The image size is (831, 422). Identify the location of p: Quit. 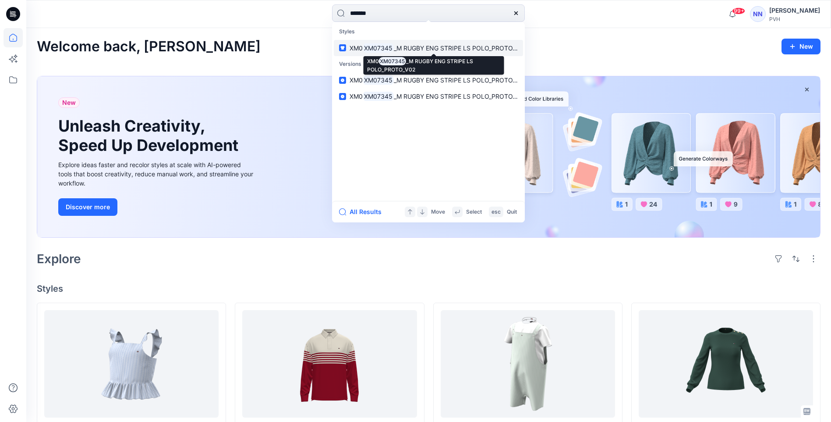
(512, 212).